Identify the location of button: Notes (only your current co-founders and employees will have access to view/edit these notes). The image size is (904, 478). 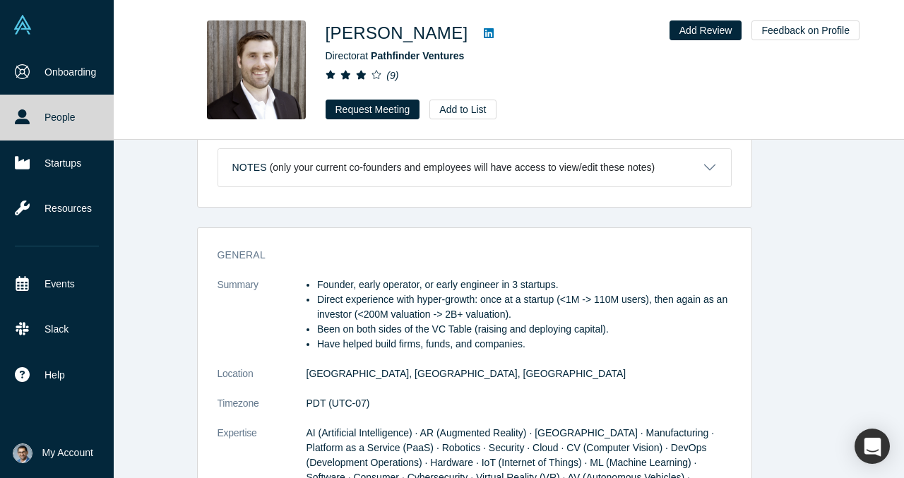
(474, 167).